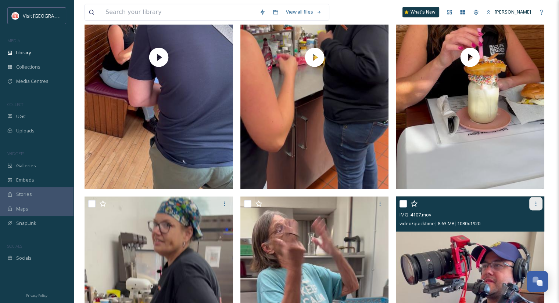  I want to click on span: MEDIA, so click(14, 40).